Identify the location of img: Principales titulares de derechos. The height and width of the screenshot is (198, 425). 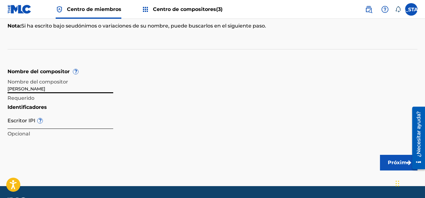
(145, 9).